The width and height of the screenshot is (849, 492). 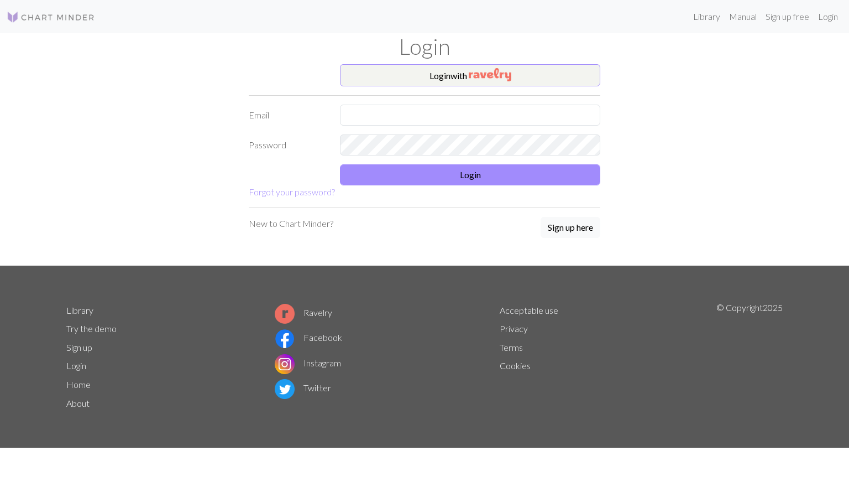 What do you see at coordinates (308, 362) in the screenshot?
I see `a: Instagram` at bounding box center [308, 362].